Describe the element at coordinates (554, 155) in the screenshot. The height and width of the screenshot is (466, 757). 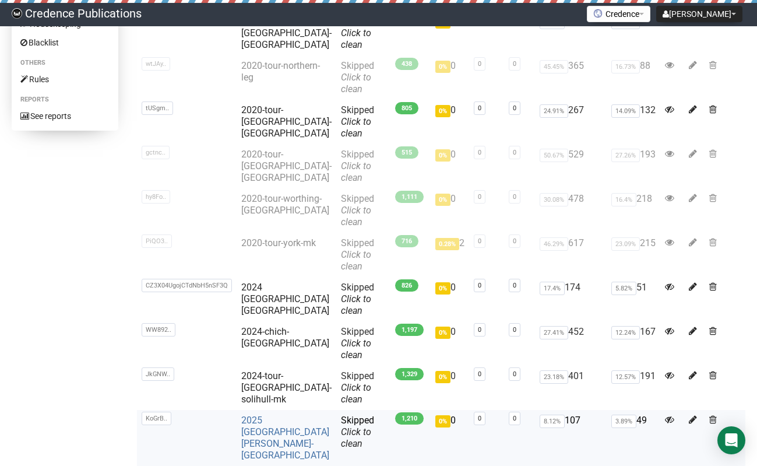
I see `span: 50.67%` at that location.